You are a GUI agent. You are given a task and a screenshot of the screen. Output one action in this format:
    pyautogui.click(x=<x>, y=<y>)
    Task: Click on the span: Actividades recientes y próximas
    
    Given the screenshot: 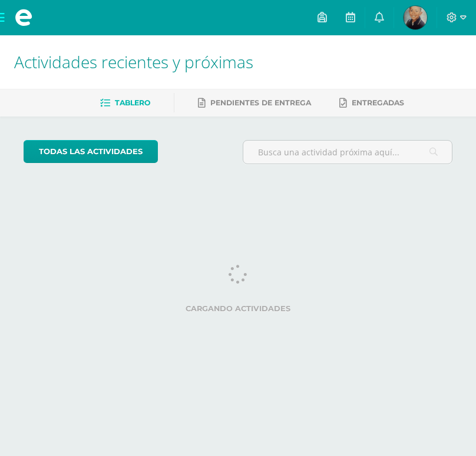 What is the action you would take?
    pyautogui.click(x=134, y=62)
    